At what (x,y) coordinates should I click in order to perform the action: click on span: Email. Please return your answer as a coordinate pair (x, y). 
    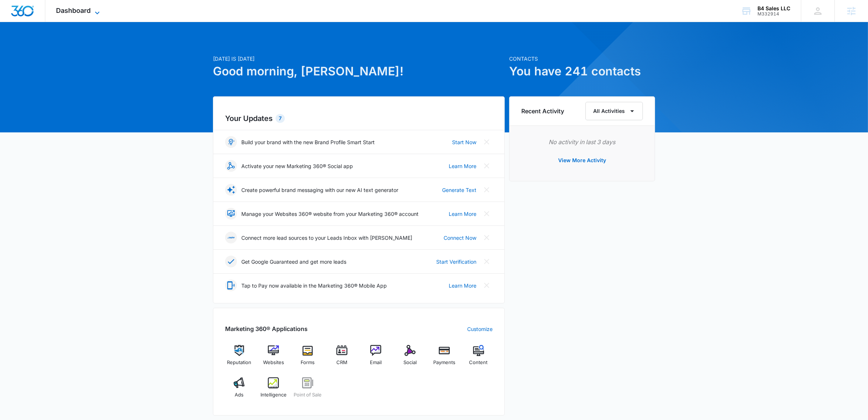
    Looking at the image, I should click on (375, 363).